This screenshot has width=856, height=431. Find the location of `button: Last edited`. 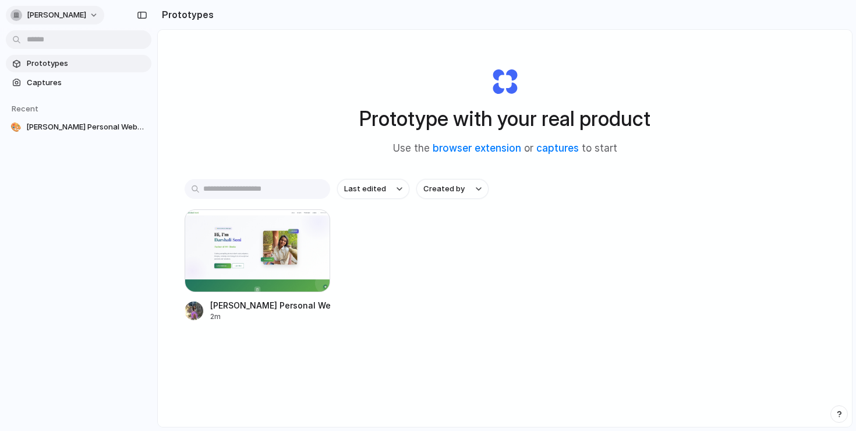

button: Last edited is located at coordinates (373, 189).